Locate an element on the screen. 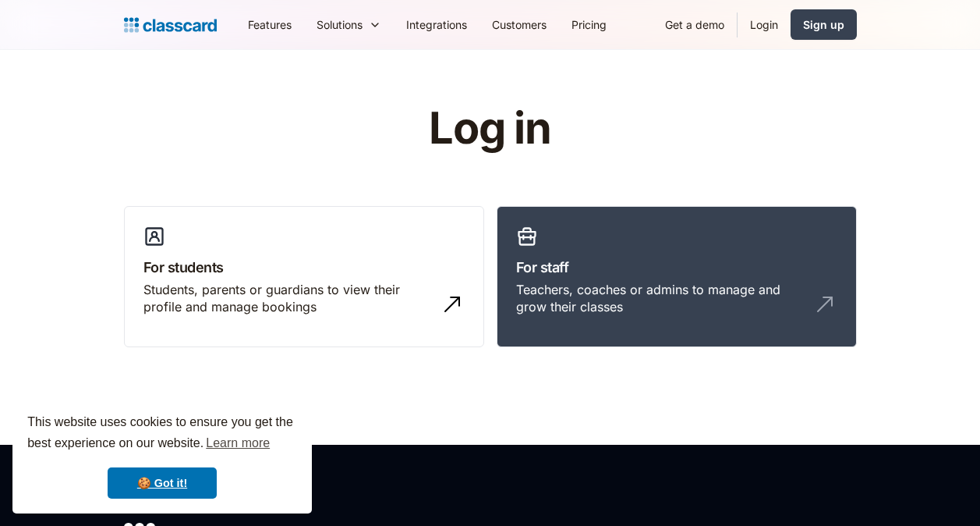 This screenshot has width=980, height=526. a: Integrations is located at coordinates (437, 24).